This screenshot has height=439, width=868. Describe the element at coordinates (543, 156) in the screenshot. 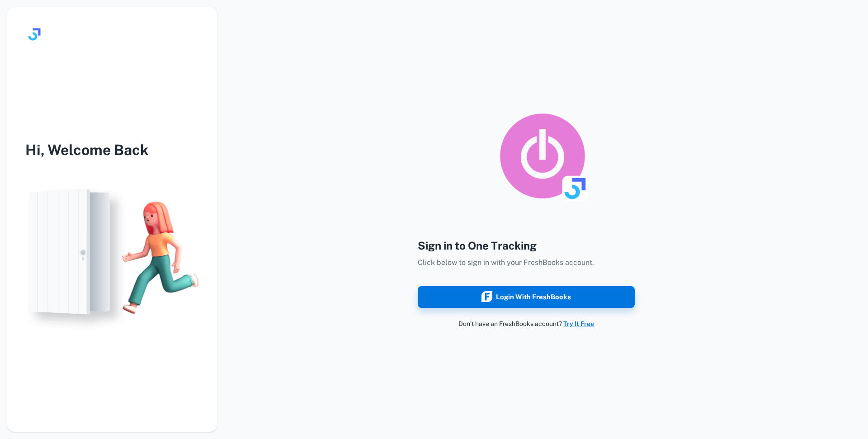

I see `img: logo_toggl_syncing_app.png` at that location.